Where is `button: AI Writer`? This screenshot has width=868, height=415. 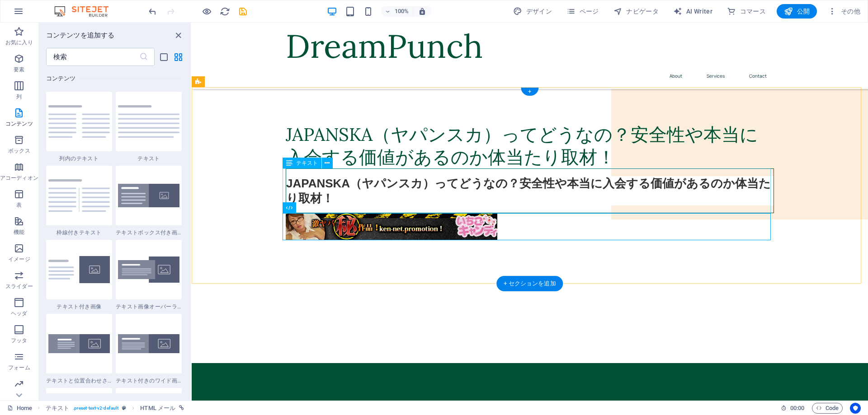
button: AI Writer is located at coordinates (692, 12).